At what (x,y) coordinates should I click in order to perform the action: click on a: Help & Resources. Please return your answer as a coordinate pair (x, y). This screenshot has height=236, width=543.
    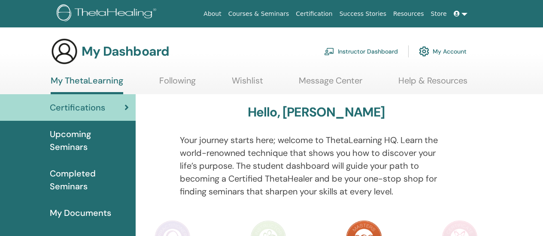
    Looking at the image, I should click on (432, 84).